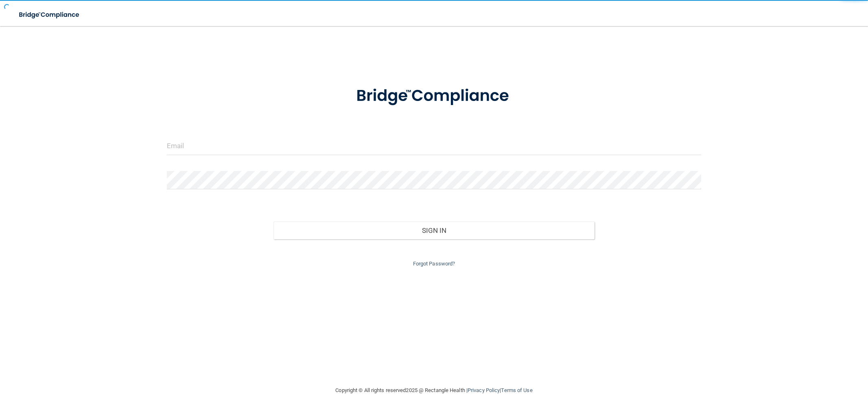  Describe the element at coordinates (434, 264) in the screenshot. I see `a: Forgot Password?` at that location.